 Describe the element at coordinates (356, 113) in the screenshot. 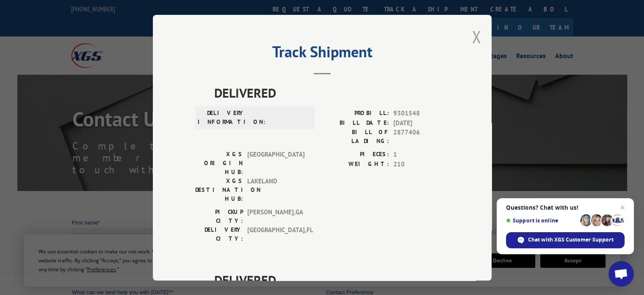

I see `label: PROBILL:` at that location.